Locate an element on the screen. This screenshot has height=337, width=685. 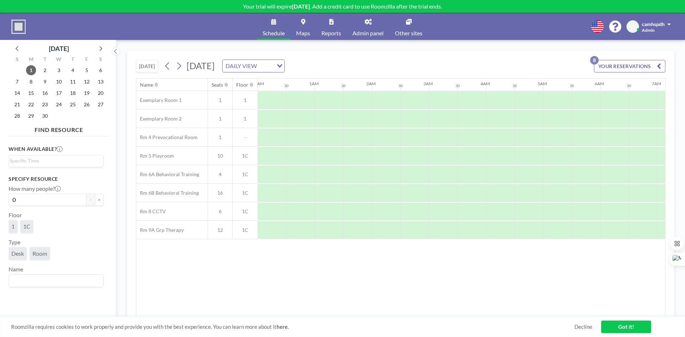
span: Monday, September 8, 2025 is located at coordinates (31, 82).